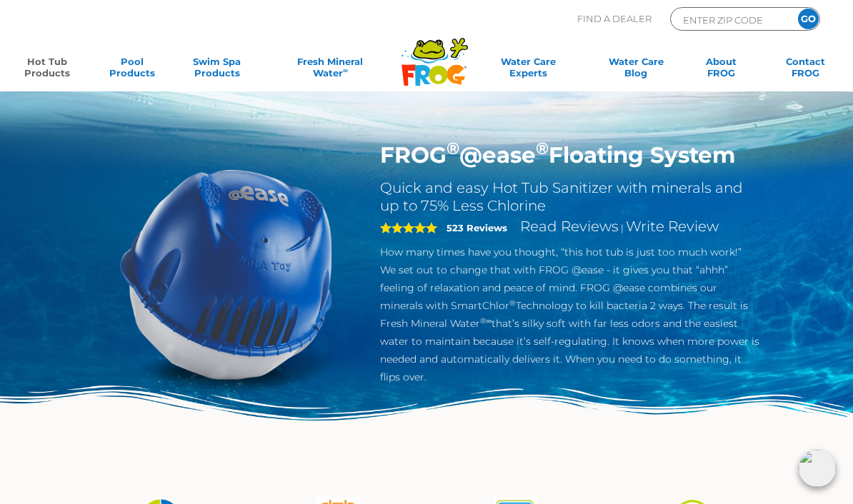 This screenshot has width=853, height=504. What do you see at coordinates (216, 70) in the screenshot?
I see `a: Swim SpaProducts` at bounding box center [216, 70].